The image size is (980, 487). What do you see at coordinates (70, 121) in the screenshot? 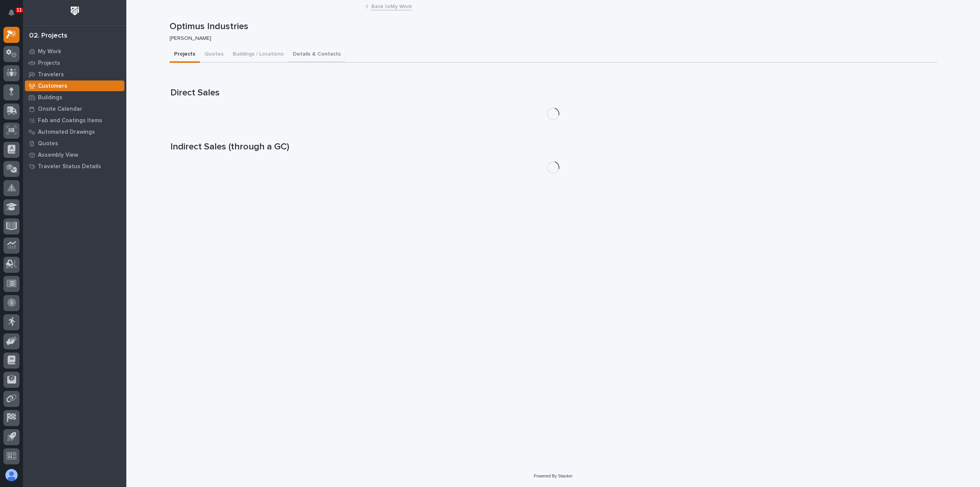
I see `p: Fab and Coatings Items` at bounding box center [70, 121].